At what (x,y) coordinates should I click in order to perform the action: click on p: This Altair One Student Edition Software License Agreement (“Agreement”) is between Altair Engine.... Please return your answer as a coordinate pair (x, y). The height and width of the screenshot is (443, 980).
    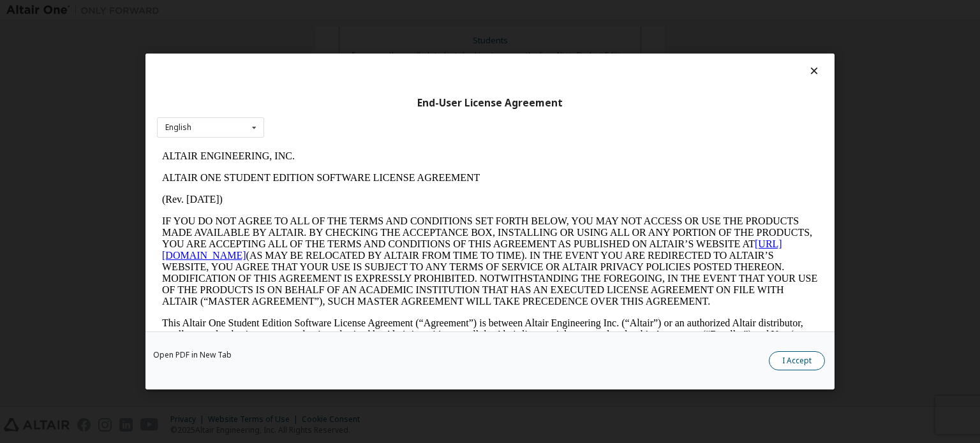
    Looking at the image, I should click on (333, 195).